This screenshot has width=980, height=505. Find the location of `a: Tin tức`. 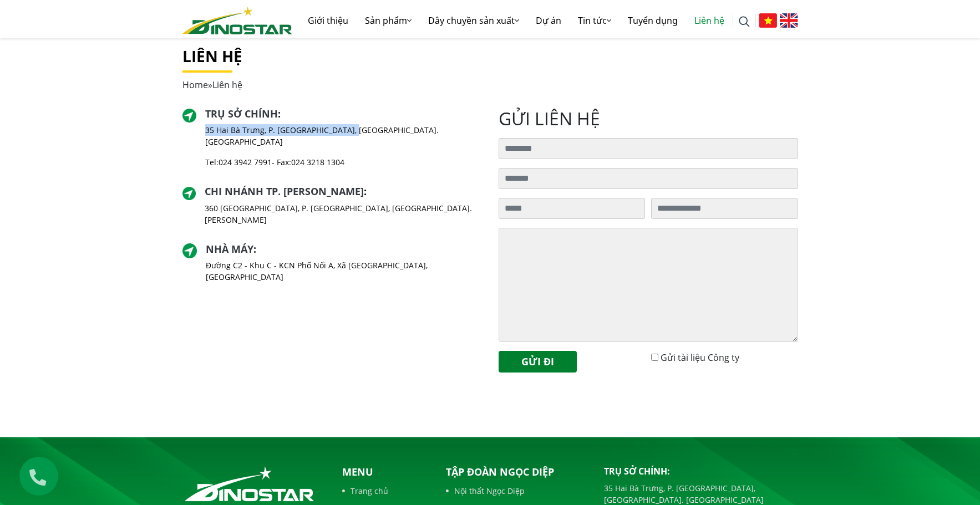

a: Tin tức is located at coordinates (595, 21).